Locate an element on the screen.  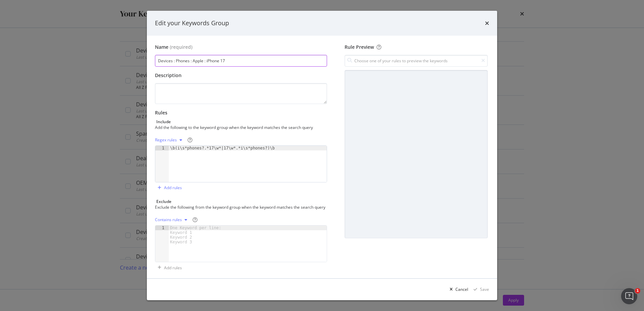
div: Rule Preview is located at coordinates (416, 47).